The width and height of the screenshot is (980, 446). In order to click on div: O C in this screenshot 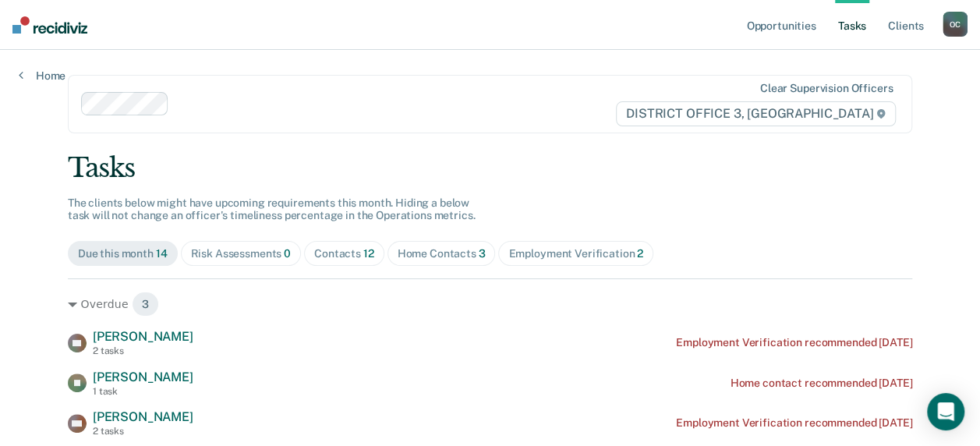, I will do `click(955, 24)`.